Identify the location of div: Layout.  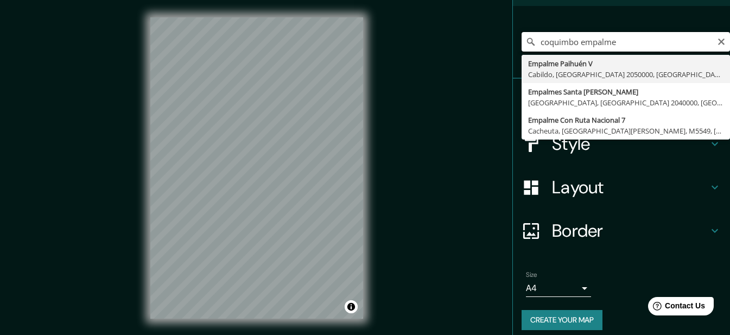
(622, 187).